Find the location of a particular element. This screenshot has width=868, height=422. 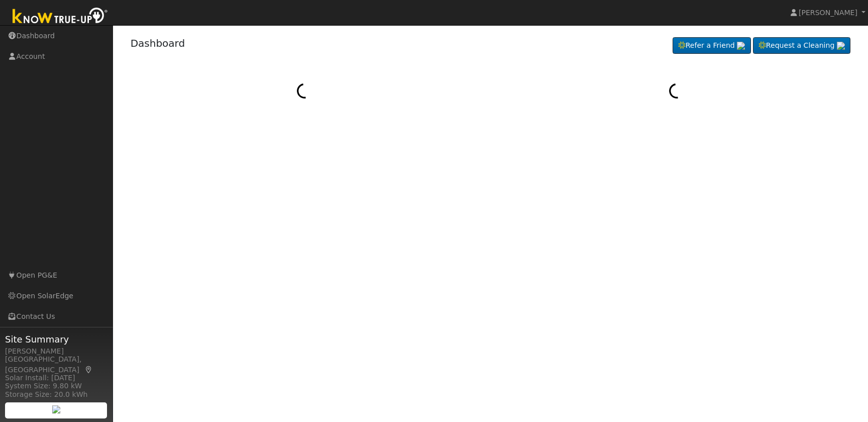

a: Refer a Friend is located at coordinates (712, 45).